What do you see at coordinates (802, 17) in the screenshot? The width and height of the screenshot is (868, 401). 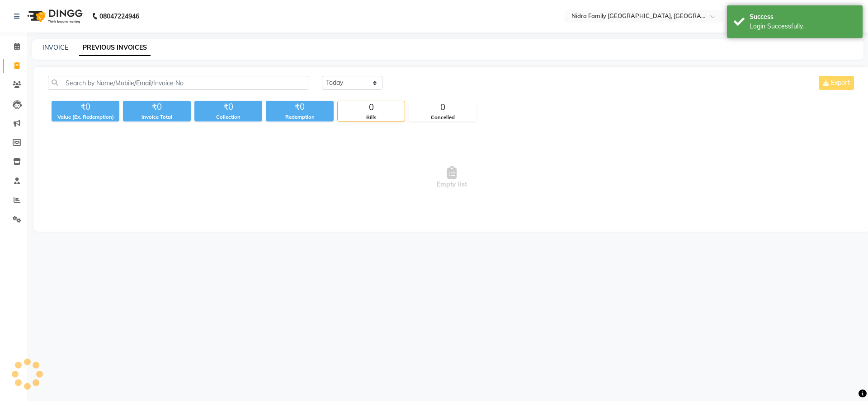 I see `div: Success` at bounding box center [802, 17].